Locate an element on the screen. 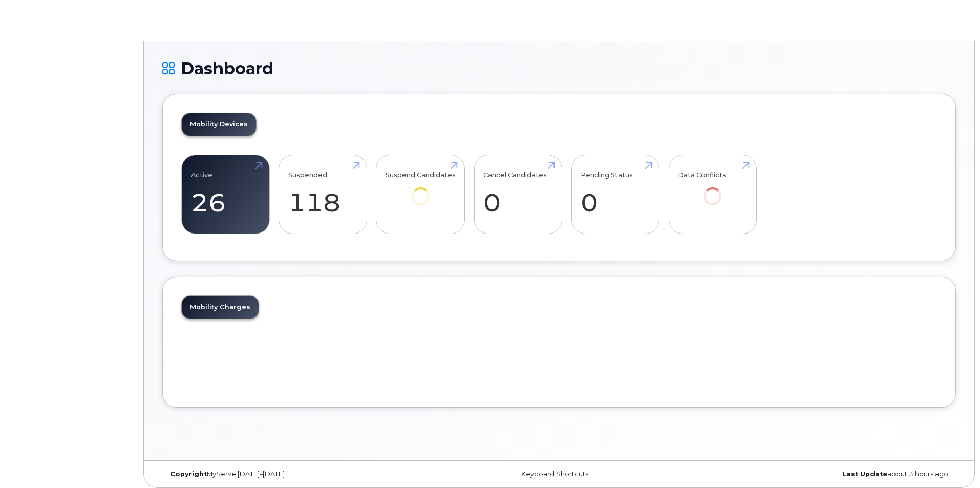 This screenshot has width=980, height=488. a: Suspend Candidates is located at coordinates (421, 190).